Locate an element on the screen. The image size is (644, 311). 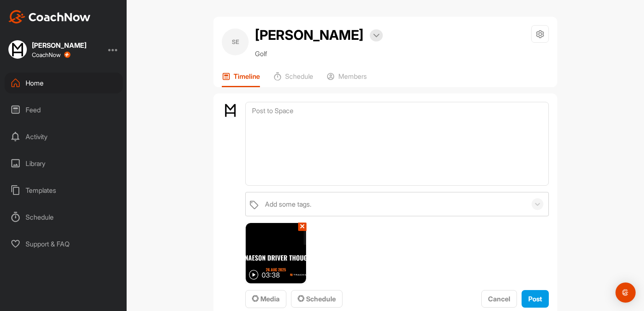
p: Golf is located at coordinates (319, 54).